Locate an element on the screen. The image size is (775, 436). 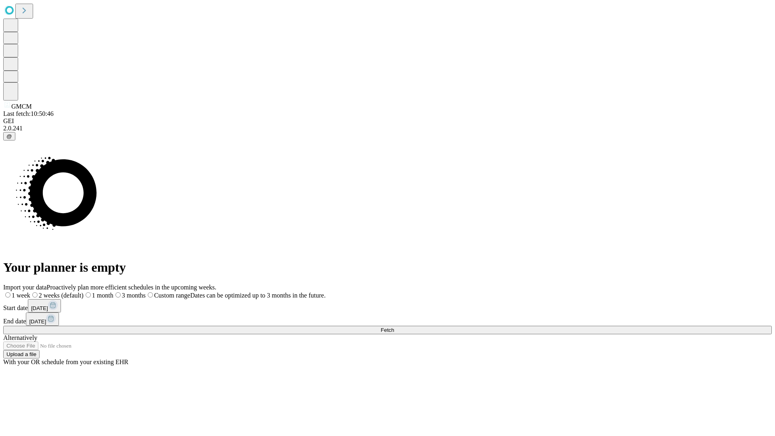
input: 1 month is located at coordinates (88, 295).